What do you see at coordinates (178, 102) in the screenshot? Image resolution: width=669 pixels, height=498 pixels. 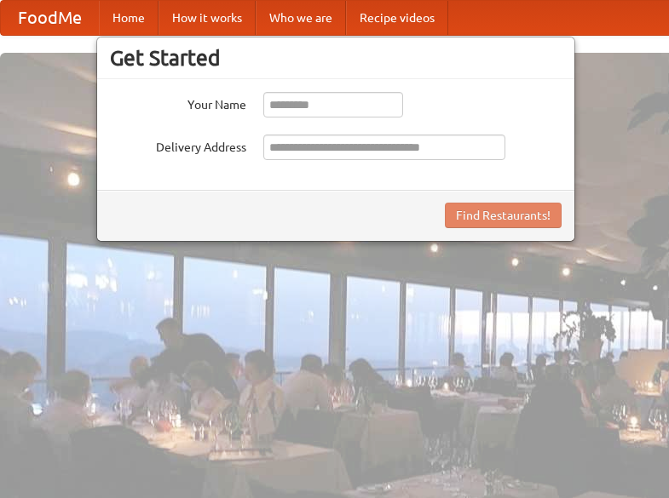 I see `label: Your Name` at bounding box center [178, 102].